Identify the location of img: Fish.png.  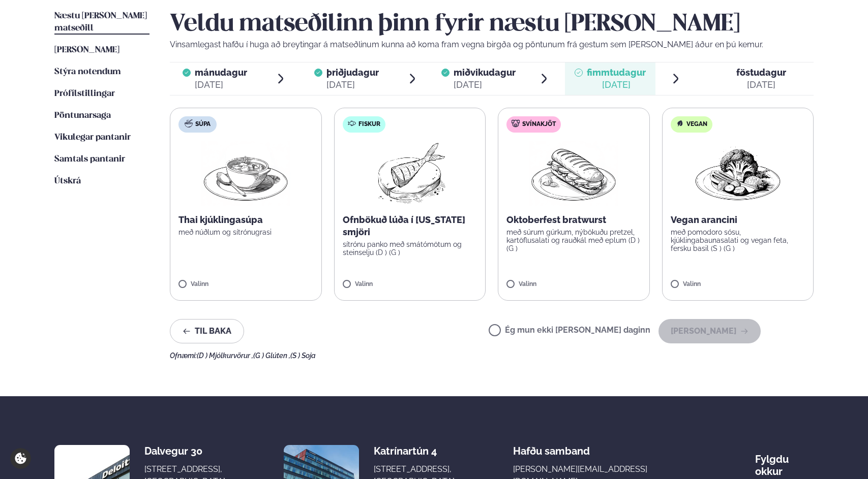
(409, 173).